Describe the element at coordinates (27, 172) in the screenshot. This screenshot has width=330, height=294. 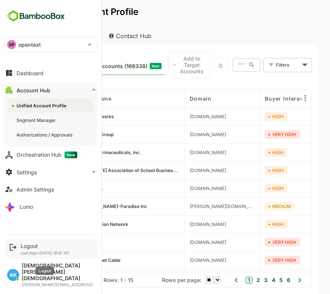
I see `div: Settings` at that location.